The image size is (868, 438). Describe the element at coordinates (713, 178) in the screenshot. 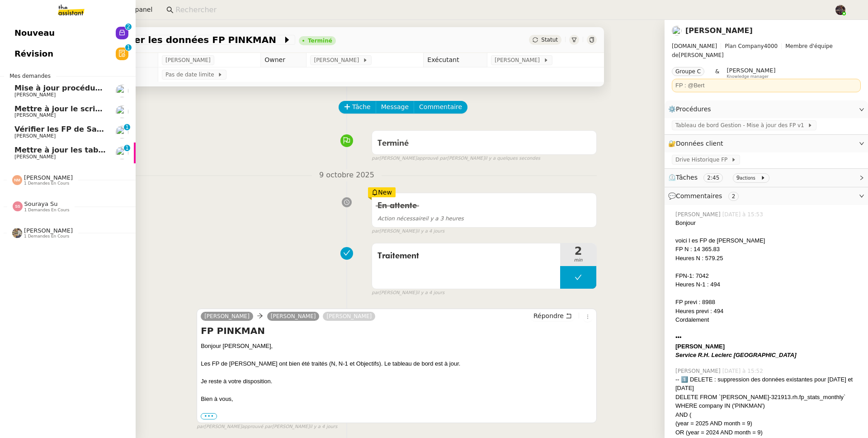

I see `nz-tag: 2:45` at that location.